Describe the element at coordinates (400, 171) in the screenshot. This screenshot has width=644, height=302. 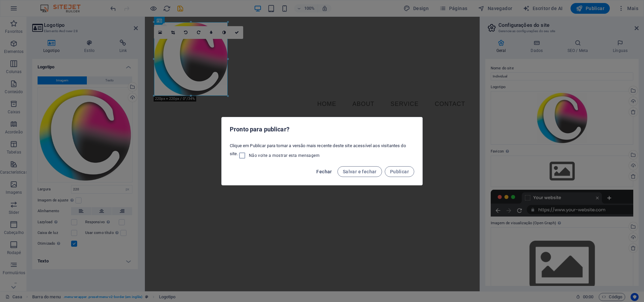
I see `button: Publicar` at that location.